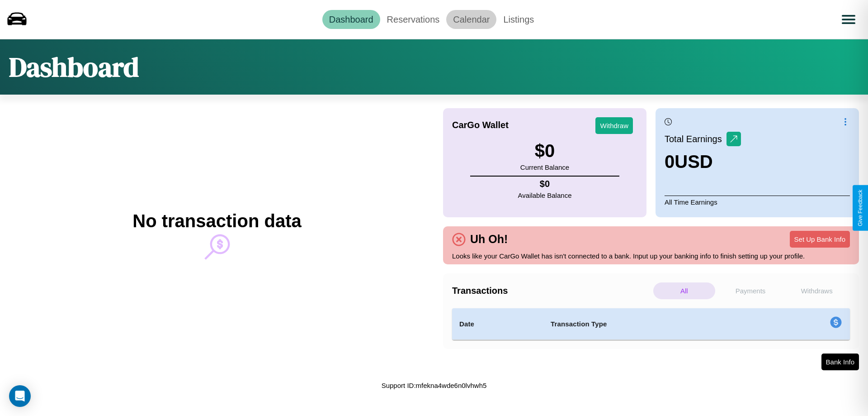 The width and height of the screenshot is (868, 416). Describe the element at coordinates (684, 290) in the screenshot. I see `p: All` at that location.